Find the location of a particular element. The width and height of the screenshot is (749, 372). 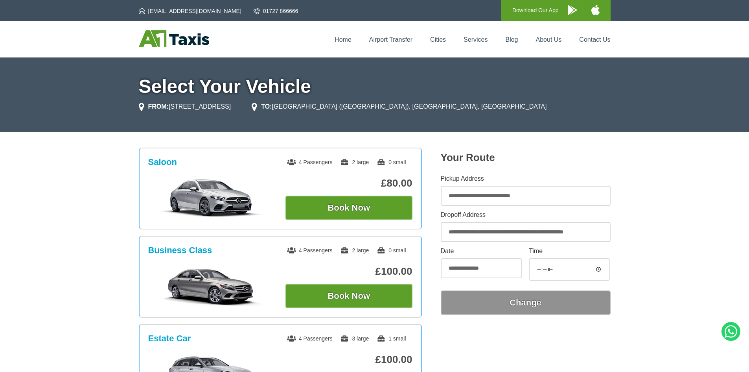

img: Business Class is located at coordinates (211, 286).